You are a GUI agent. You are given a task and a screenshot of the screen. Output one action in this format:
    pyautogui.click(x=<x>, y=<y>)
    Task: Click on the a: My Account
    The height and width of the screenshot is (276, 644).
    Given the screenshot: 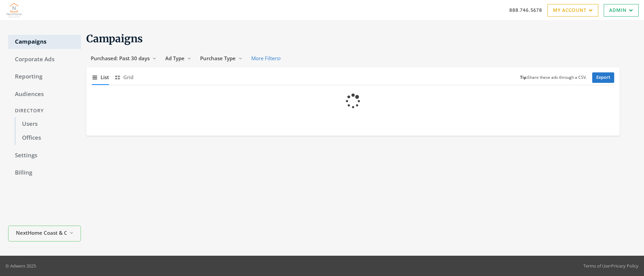 What is the action you would take?
    pyautogui.click(x=573, y=10)
    